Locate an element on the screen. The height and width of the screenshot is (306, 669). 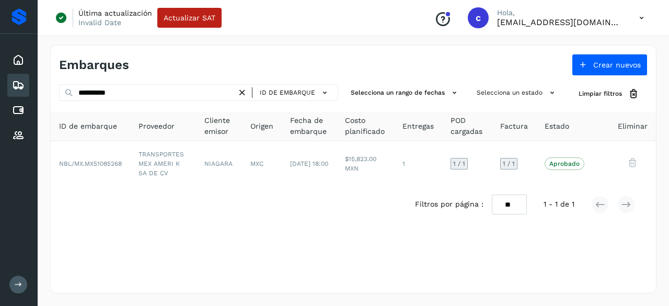
td: NIAGARA is located at coordinates (219, 164).